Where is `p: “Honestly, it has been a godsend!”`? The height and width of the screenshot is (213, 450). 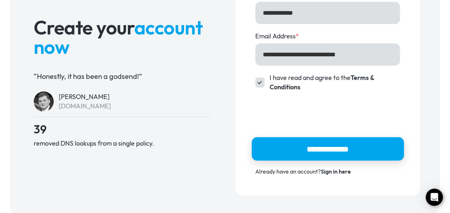 p: “Honestly, it has been a godsend!” is located at coordinates (122, 76).